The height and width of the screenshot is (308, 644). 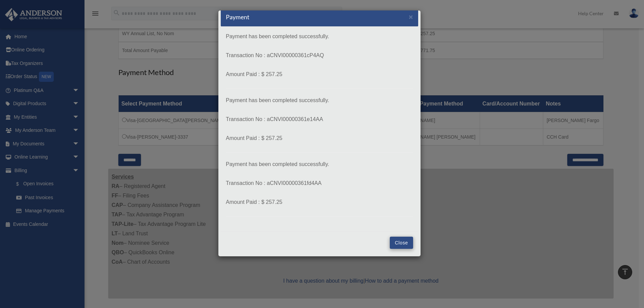 I want to click on p: Transaction No : aCNVI00000361cP4AQ, so click(x=319, y=55).